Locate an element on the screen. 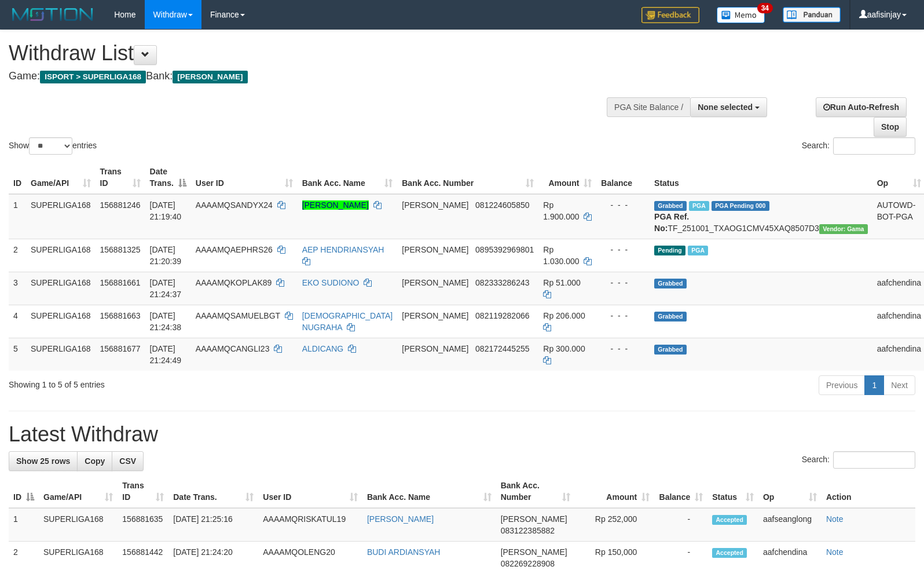 This screenshot has height=570, width=924. th: Balance: activate to sort column ascending is located at coordinates (681, 491).